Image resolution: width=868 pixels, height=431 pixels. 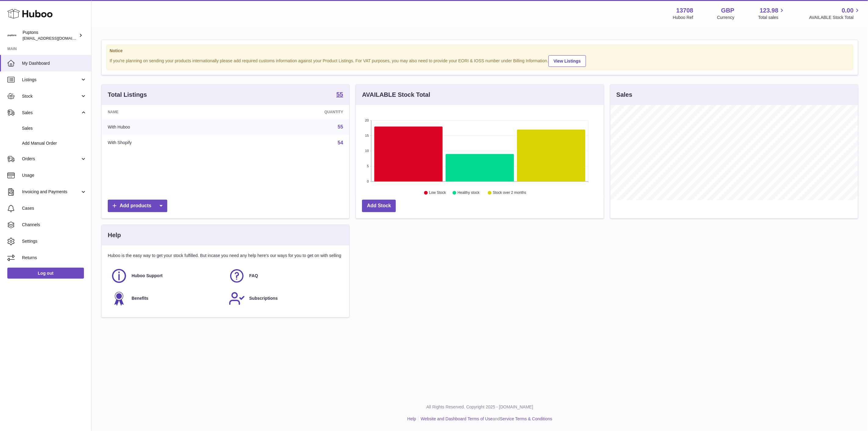 I want to click on span: Add Manual Order, so click(x=55, y=143).